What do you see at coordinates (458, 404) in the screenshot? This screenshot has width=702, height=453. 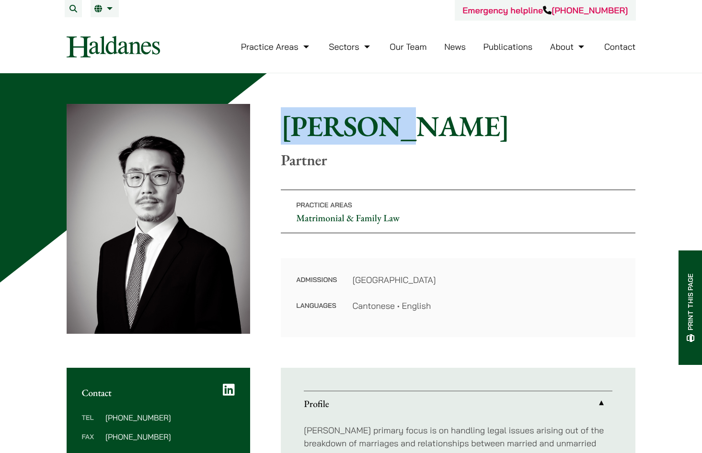 I see `a: Profile` at bounding box center [458, 404].